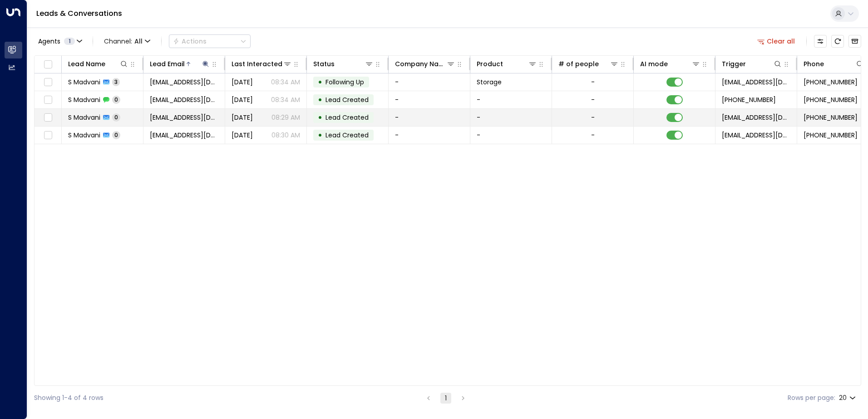 The image size is (868, 419). What do you see at coordinates (127, 42) in the screenshot?
I see `button: Channel:All` at bounding box center [127, 42].